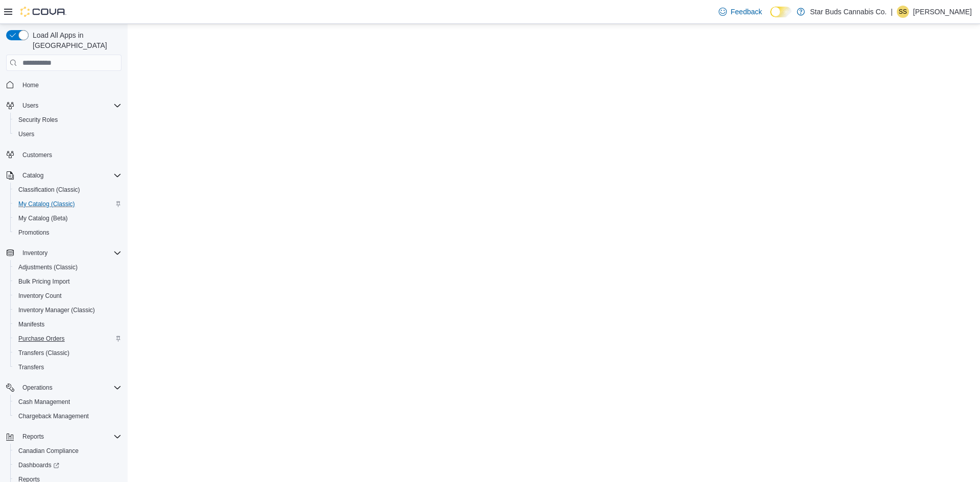 The image size is (980, 482). I want to click on span: SS, so click(902, 12).